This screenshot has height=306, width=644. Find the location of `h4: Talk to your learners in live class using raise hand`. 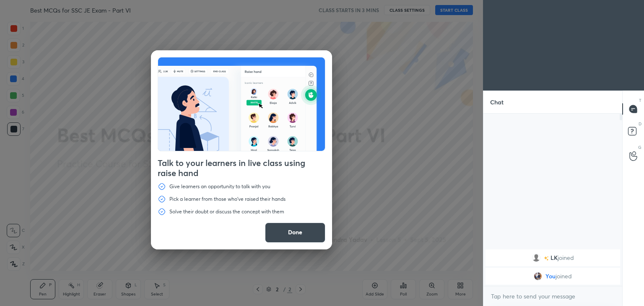

h4: Talk to your learners in live class using raise hand is located at coordinates (241, 168).